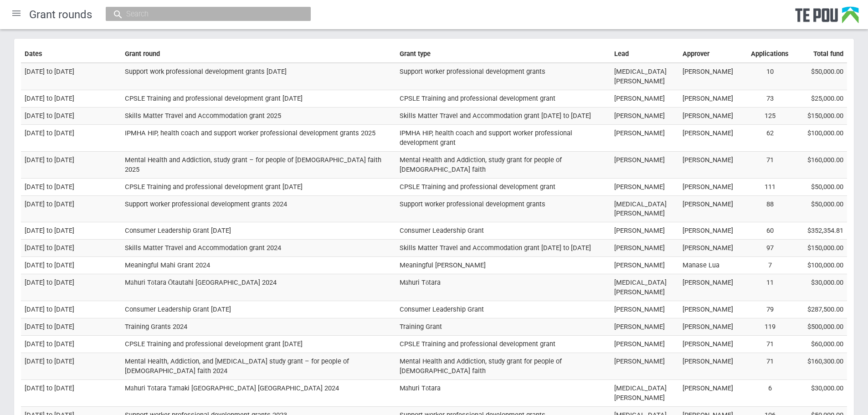 The height and width of the screenshot is (415, 868). I want to click on td: Skills Matter Travel and Accommodation grant 2024, so click(259, 249).